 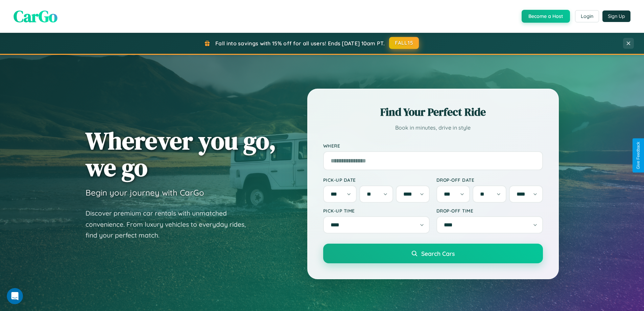 I want to click on button: Login, so click(x=587, y=16).